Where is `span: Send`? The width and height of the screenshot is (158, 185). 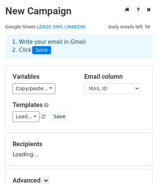
span: Send is located at coordinates (42, 50).